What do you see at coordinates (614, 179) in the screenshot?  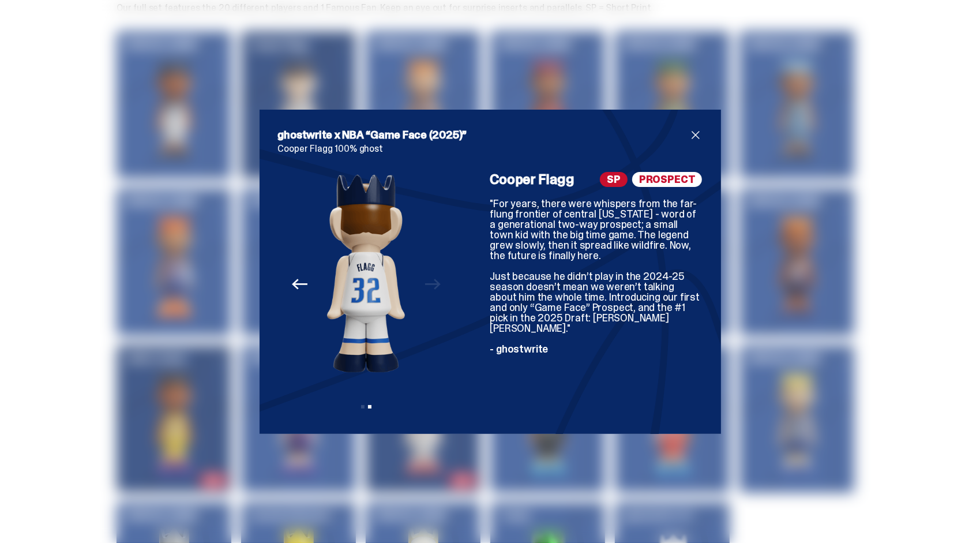 I see `span: SP` at bounding box center [614, 179].